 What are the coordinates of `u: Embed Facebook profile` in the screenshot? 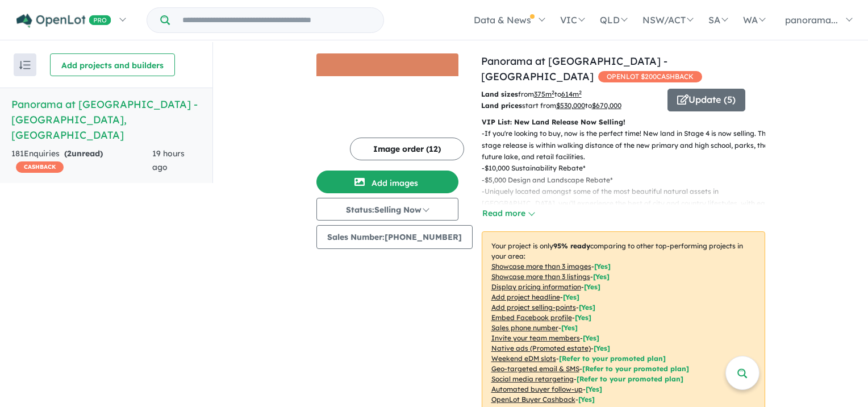 It's located at (531, 317).